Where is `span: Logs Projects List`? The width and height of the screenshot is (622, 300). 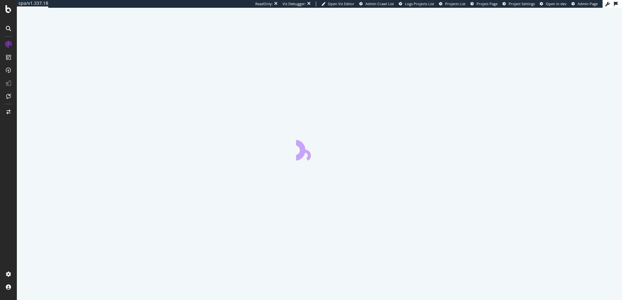
span: Logs Projects List is located at coordinates (419, 4).